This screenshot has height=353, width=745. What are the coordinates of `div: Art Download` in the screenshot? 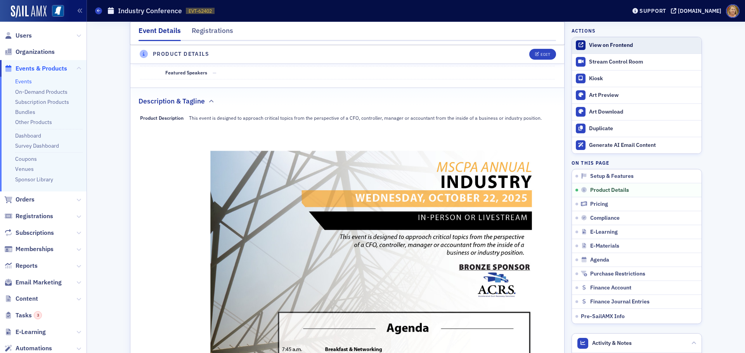 It's located at (643, 112).